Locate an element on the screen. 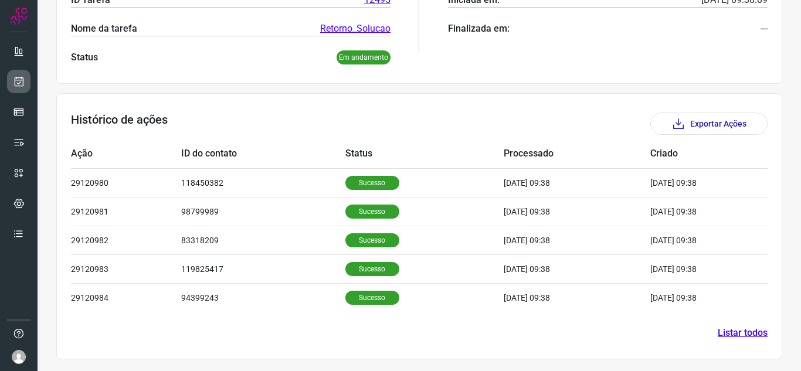 The width and height of the screenshot is (801, 371). td: Status is located at coordinates (424, 154).